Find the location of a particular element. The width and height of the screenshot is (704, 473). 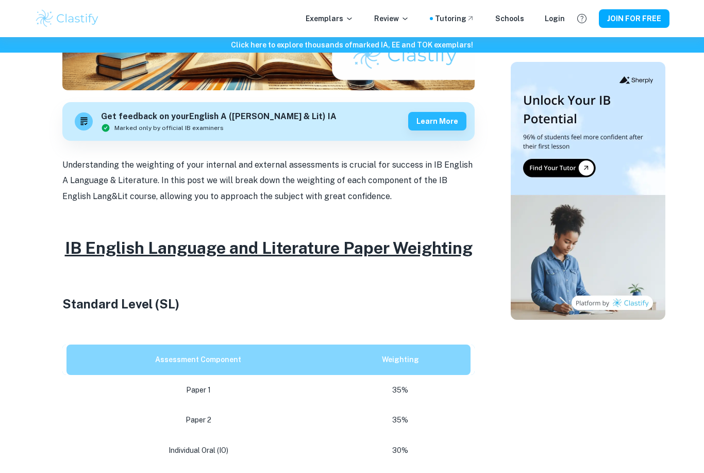

a: Schools is located at coordinates (510, 19).